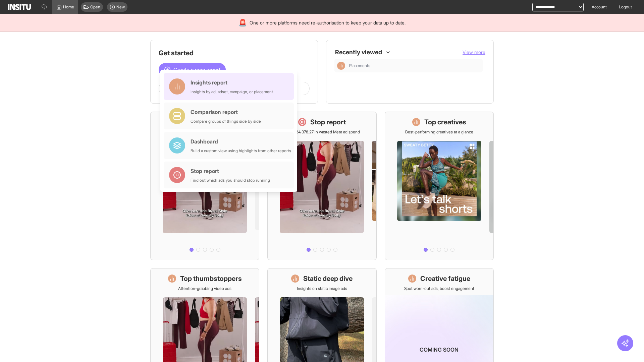 Image resolution: width=644 pixels, height=362 pixels. I want to click on h1: Get started, so click(234, 53).